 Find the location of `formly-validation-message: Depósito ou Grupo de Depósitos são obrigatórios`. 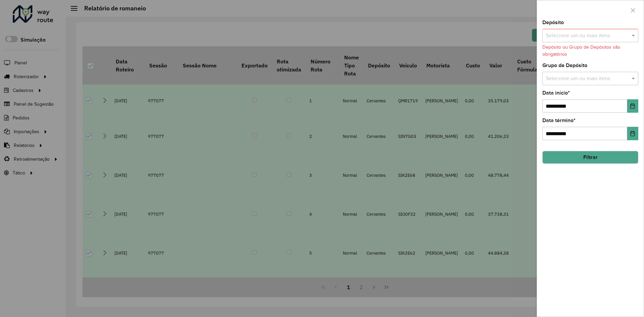

formly-validation-message: Depósito ou Grupo de Depósitos são obrigatórios is located at coordinates (582, 50).